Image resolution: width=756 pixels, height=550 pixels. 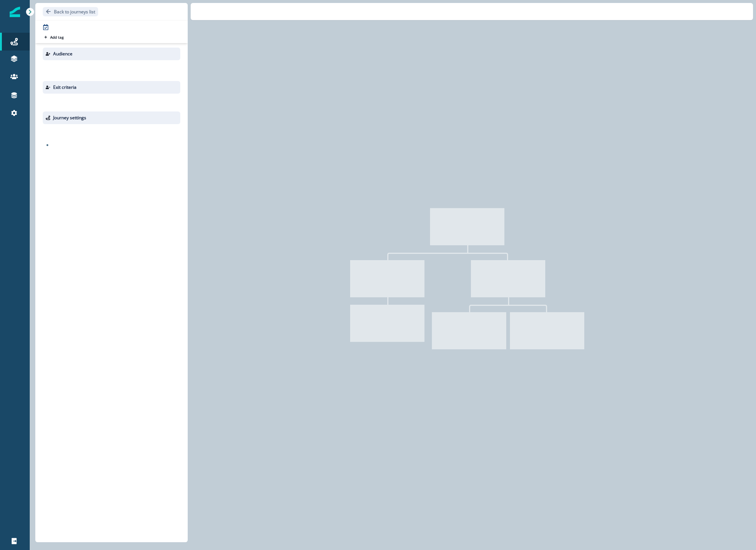 What do you see at coordinates (65, 88) in the screenshot?
I see `p: Exit criteria` at bounding box center [65, 88].